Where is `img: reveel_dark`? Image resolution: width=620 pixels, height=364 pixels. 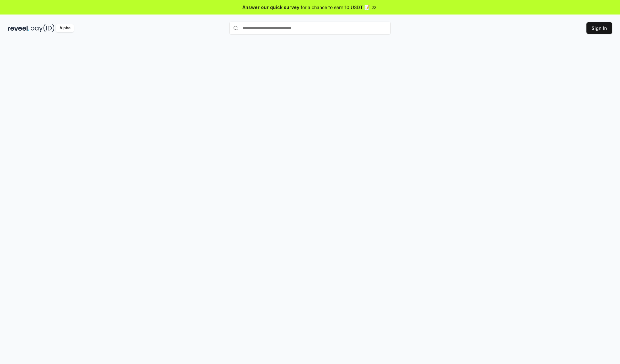
img: reveel_dark is located at coordinates (18, 28).